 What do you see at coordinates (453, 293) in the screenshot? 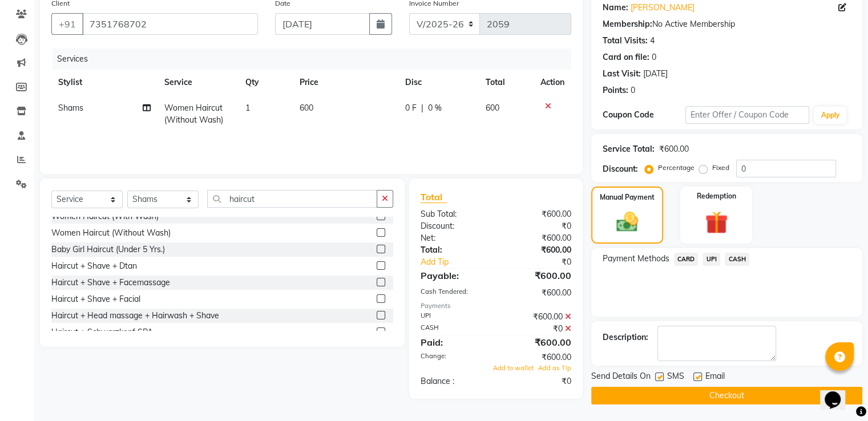
I see `div: Cash Tendered:` at bounding box center [453, 293].